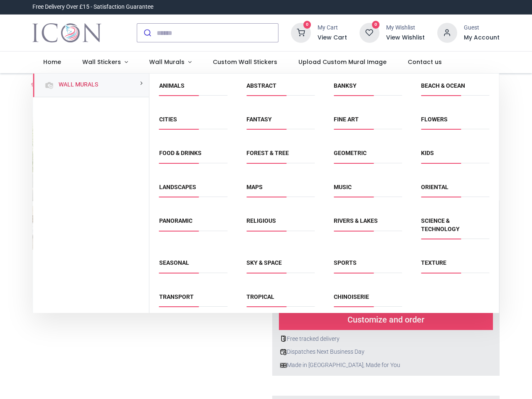  What do you see at coordinates (368, 156) in the screenshot?
I see `span: Geometric` at bounding box center [368, 156].